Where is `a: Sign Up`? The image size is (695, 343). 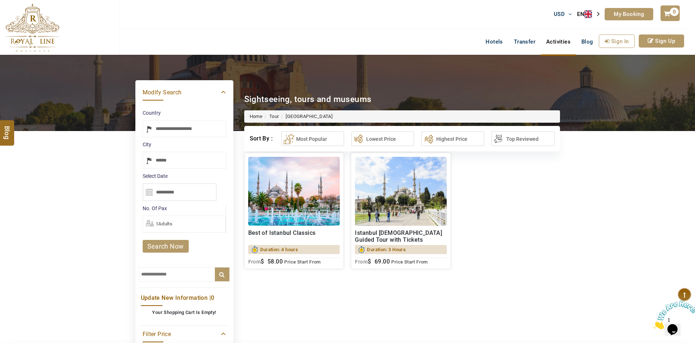
a: Sign Up is located at coordinates (661, 41).